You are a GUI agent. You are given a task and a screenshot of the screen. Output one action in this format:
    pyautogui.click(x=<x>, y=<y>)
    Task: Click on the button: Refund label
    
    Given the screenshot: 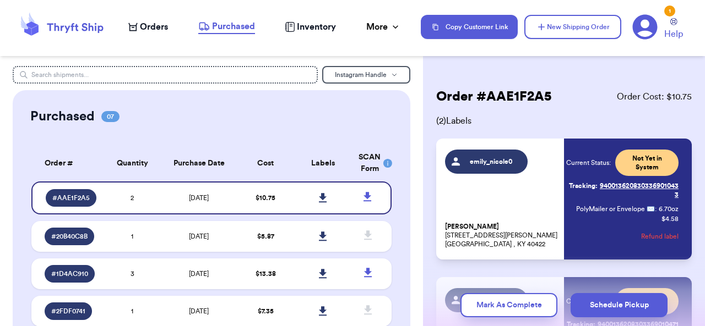 What is the action you would take?
    pyautogui.click(x=659, y=237)
    